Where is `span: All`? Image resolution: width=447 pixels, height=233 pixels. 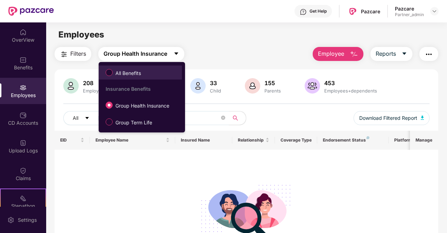 span: All is located at coordinates (76, 118).